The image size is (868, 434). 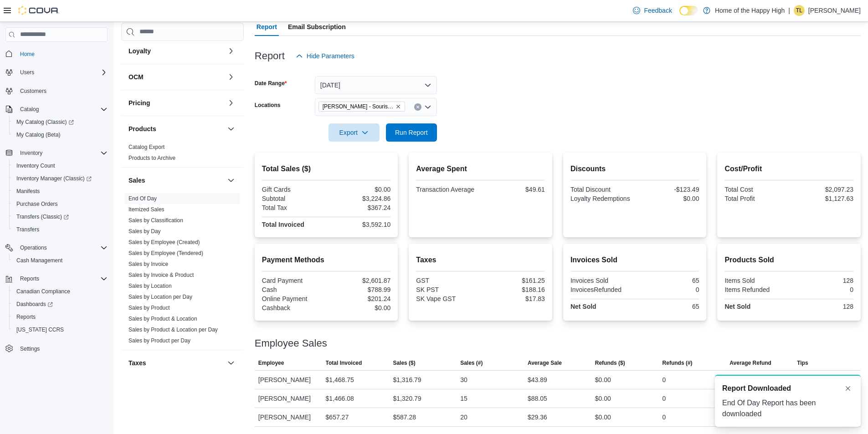 I want to click on a: Sales by Invoice & Product, so click(x=161, y=275).